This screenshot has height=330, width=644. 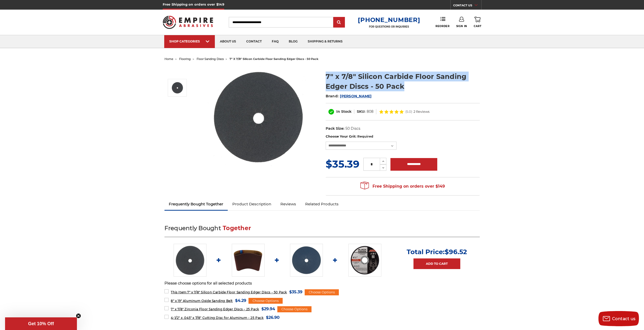 What do you see at coordinates (293, 42) in the screenshot?
I see `a: blog` at bounding box center [293, 42].